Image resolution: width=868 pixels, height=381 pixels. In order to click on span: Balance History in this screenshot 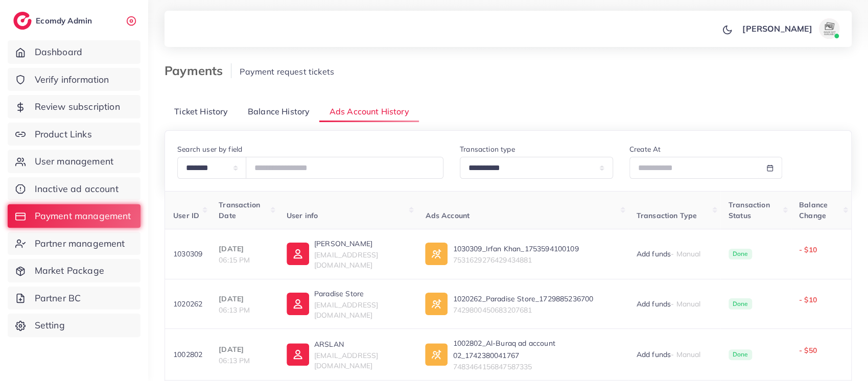, I will do `click(278, 111)`.